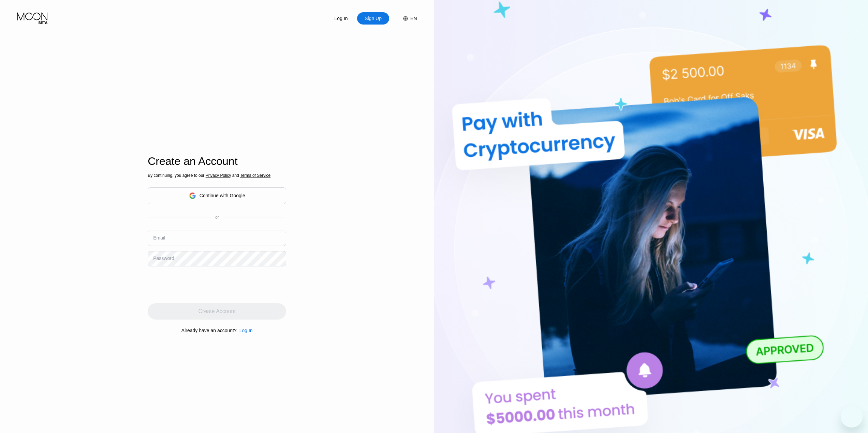 This screenshot has width=868, height=433. I want to click on div: Email, so click(159, 238).